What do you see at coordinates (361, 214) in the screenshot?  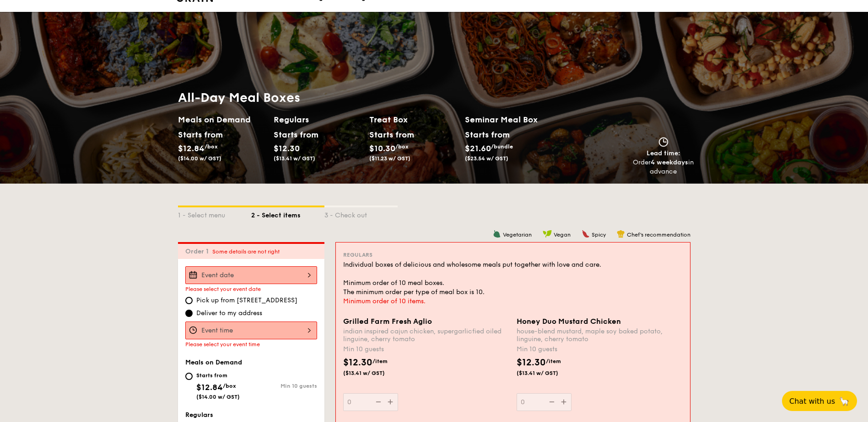 I see `div: 3 - Check out` at bounding box center [361, 214].